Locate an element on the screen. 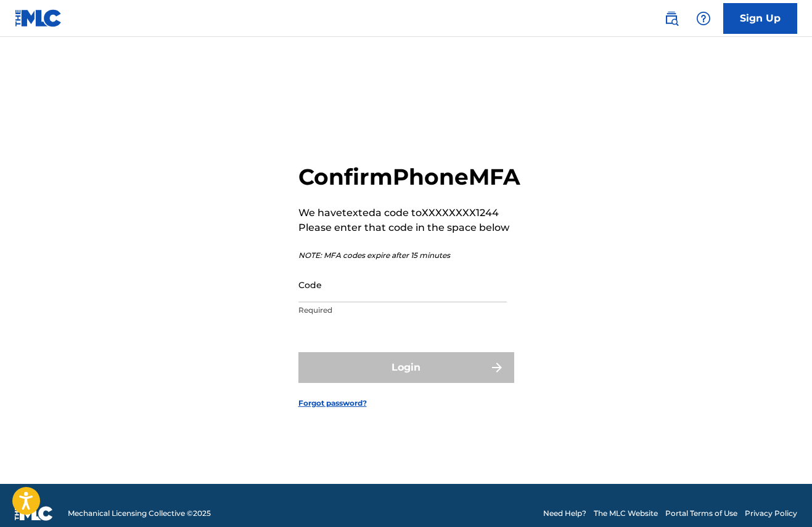  a: Sign Up is located at coordinates (760, 18).